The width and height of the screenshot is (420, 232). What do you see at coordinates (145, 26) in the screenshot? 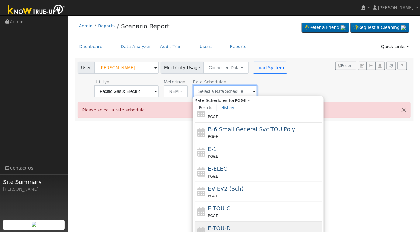
I see `a: Scenario Report` at bounding box center [145, 26].